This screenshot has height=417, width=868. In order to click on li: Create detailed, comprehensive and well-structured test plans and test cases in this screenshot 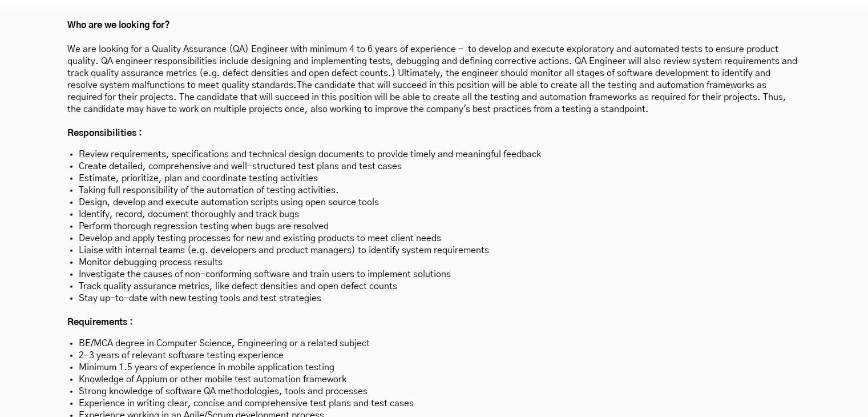, I will do `click(434, 166)`.